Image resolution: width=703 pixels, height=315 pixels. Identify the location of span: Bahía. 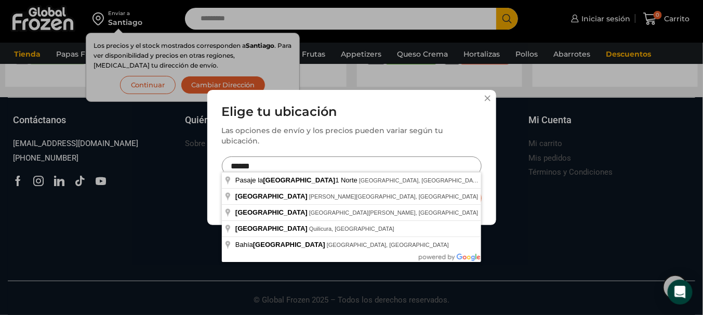
(281, 244).